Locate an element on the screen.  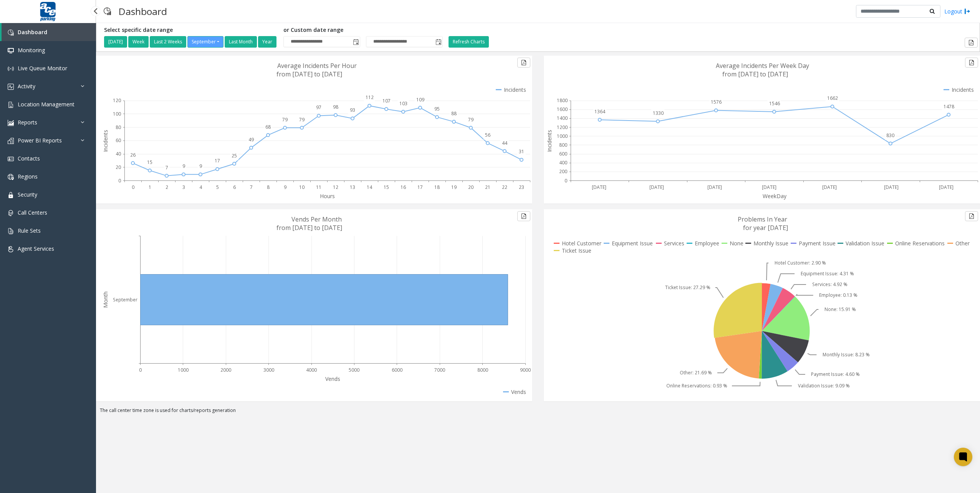
text: 22 is located at coordinates (505, 187).